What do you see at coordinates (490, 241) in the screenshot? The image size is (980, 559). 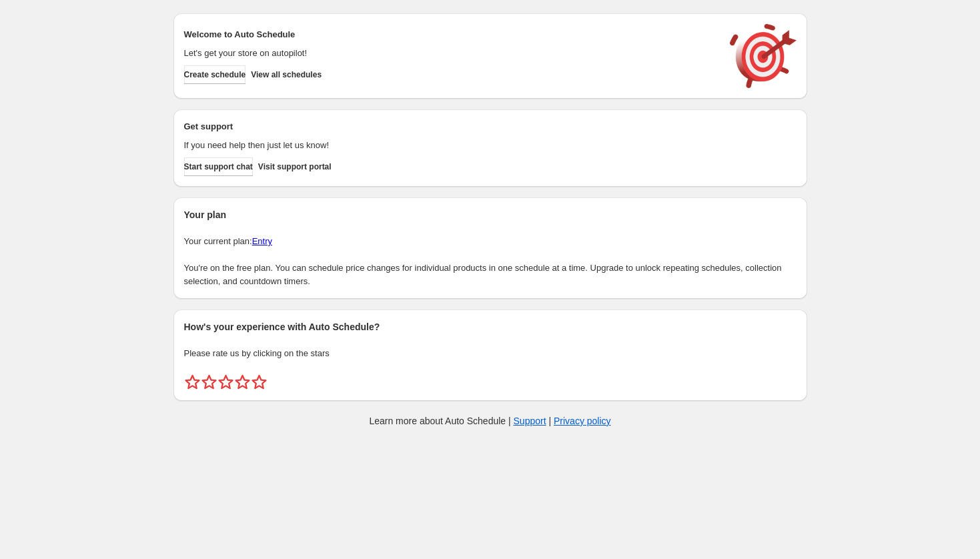 I see `p: Your current plan:` at bounding box center [490, 241].